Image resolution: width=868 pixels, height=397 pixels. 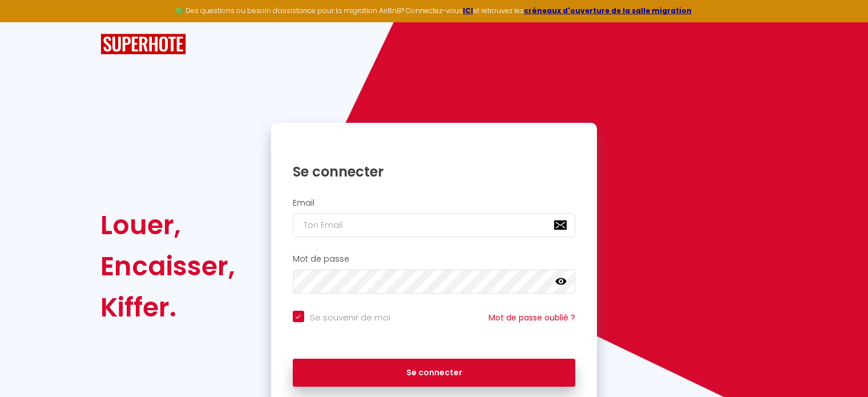 I want to click on div: Encaisser,, so click(x=167, y=266).